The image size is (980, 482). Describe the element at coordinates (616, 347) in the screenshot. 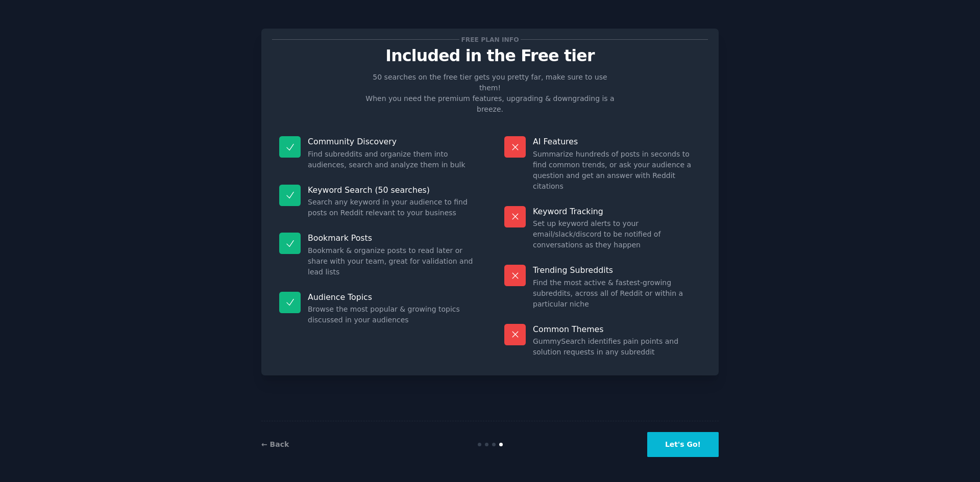

I see `dd: GummySearch identifies pain points and solution requests in any subreddit` at that location.